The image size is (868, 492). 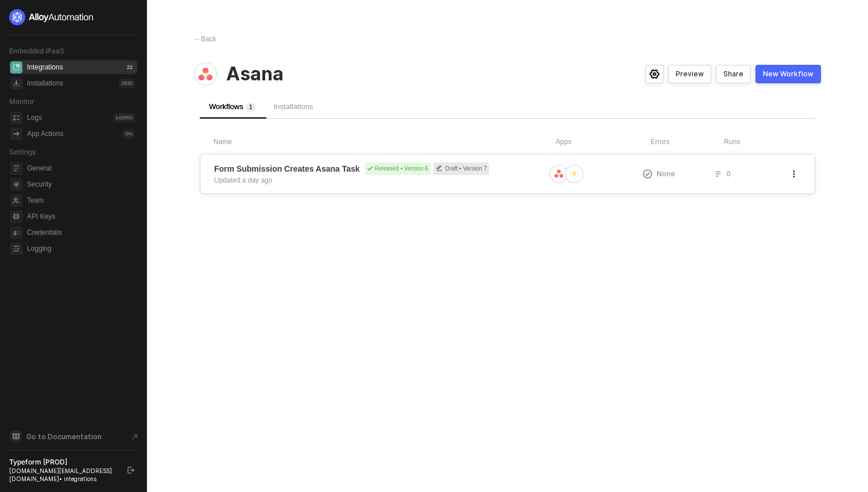 I want to click on div: Preview, so click(x=689, y=74).